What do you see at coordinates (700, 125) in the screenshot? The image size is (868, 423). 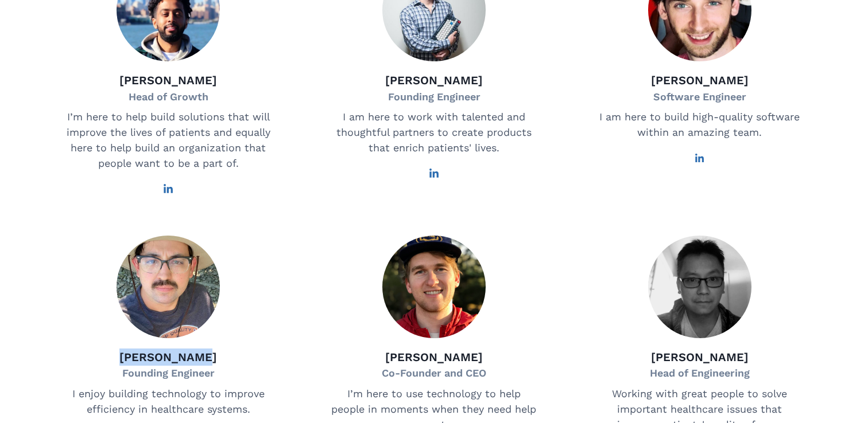 I see `p: I am here to build high-quality software within an amazing team.` at bounding box center [700, 125].